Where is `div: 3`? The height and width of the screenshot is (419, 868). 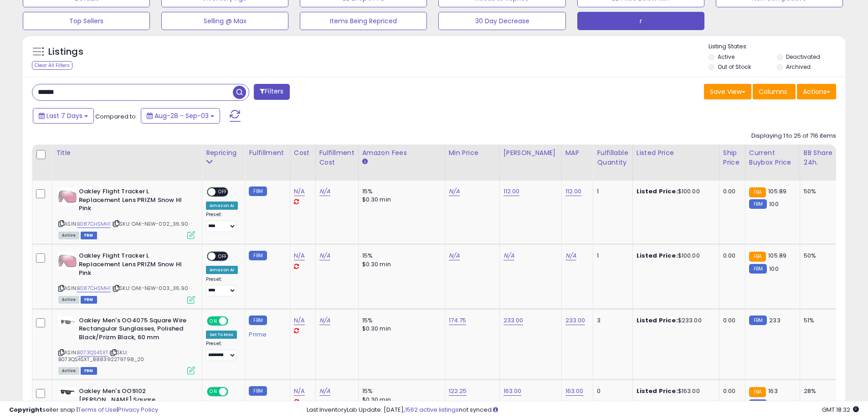
div: 3 is located at coordinates (611, 321).